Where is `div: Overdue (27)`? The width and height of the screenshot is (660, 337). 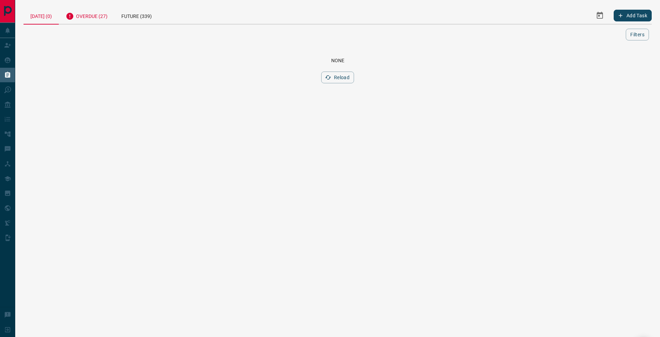 div: Overdue (27) is located at coordinates (86, 15).